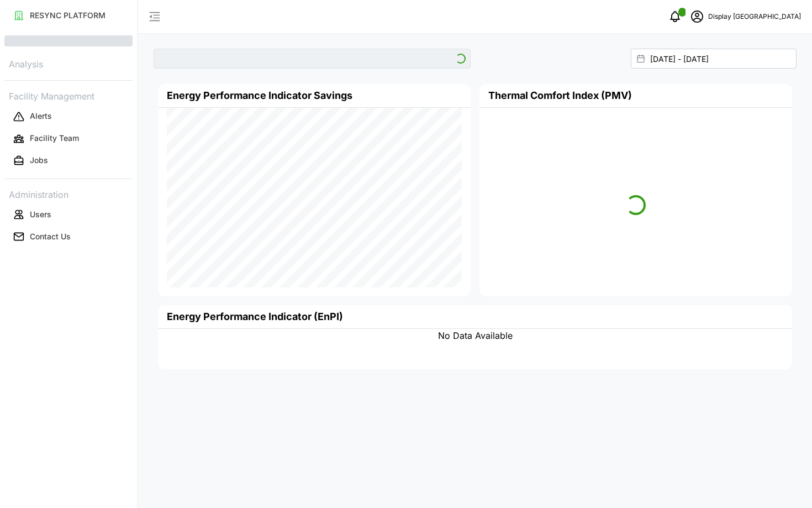 This screenshot has width=812, height=508. What do you see at coordinates (69, 215) in the screenshot?
I see `button: Users` at bounding box center [69, 215].